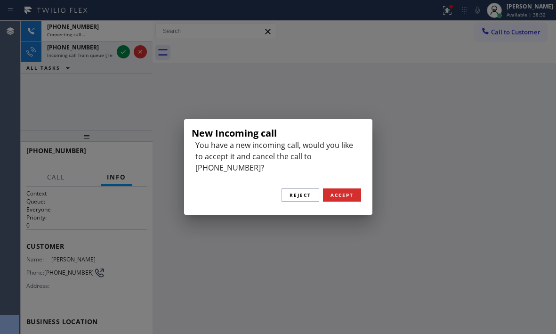 This screenshot has width=556, height=334. What do you see at coordinates (342, 195) in the screenshot?
I see `span: Accept` at bounding box center [342, 195].